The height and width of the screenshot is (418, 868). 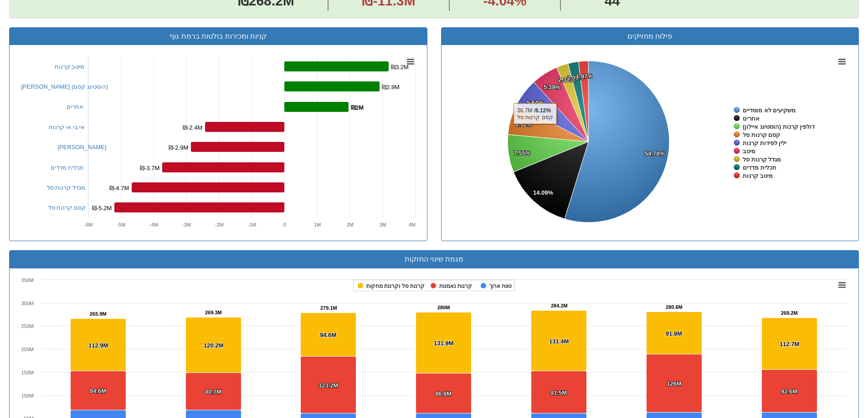 What do you see at coordinates (444, 308) in the screenshot?
I see `tspan: 280M` at bounding box center [444, 308].